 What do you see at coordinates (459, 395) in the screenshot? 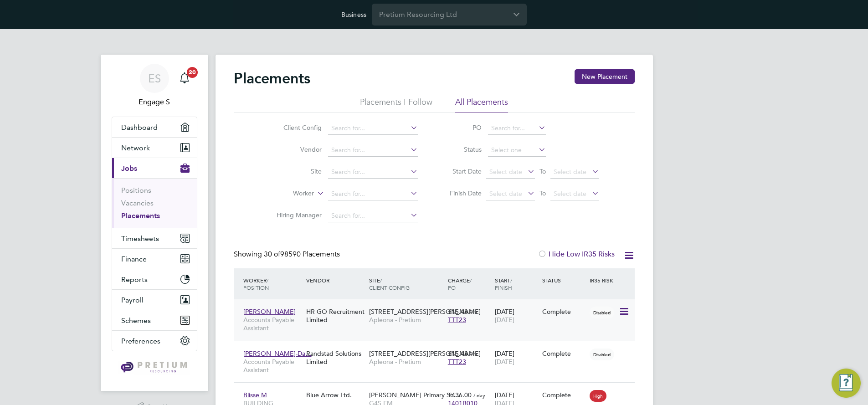
I see `span: £436.00` at bounding box center [459, 395].